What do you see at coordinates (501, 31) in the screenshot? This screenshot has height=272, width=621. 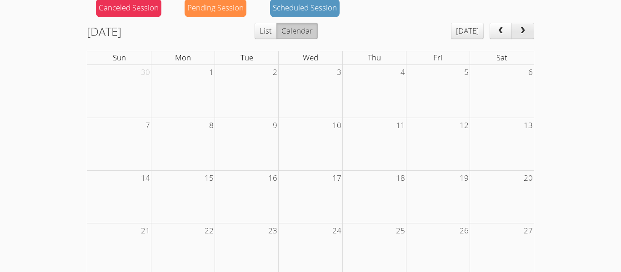 I see `button: prev` at bounding box center [501, 31].